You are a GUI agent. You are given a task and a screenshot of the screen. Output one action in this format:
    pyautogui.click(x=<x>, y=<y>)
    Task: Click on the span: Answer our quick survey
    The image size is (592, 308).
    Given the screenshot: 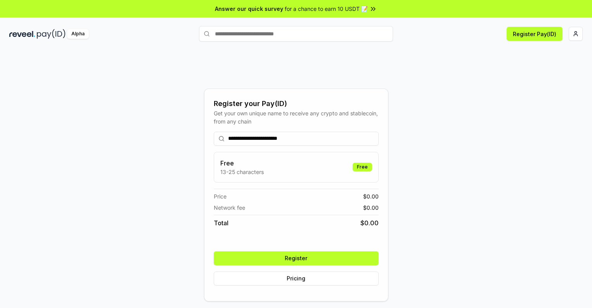 What is the action you would take?
    pyautogui.click(x=249, y=9)
    